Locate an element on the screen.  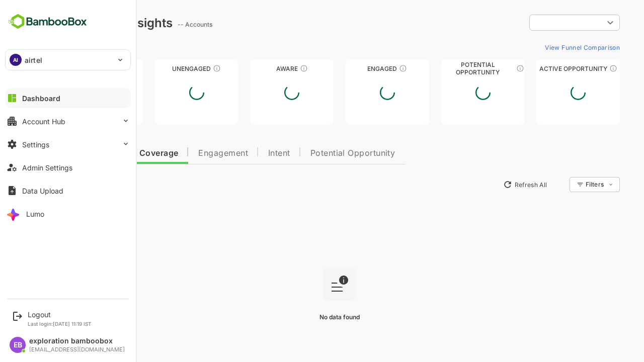
div: Unreached is located at coordinates (66, 69).